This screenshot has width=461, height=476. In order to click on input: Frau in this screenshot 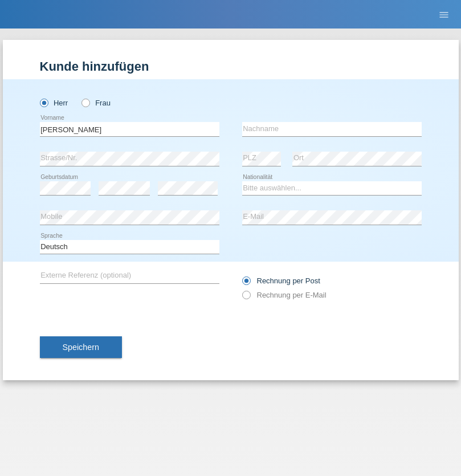, I will do `click(85, 102)`.